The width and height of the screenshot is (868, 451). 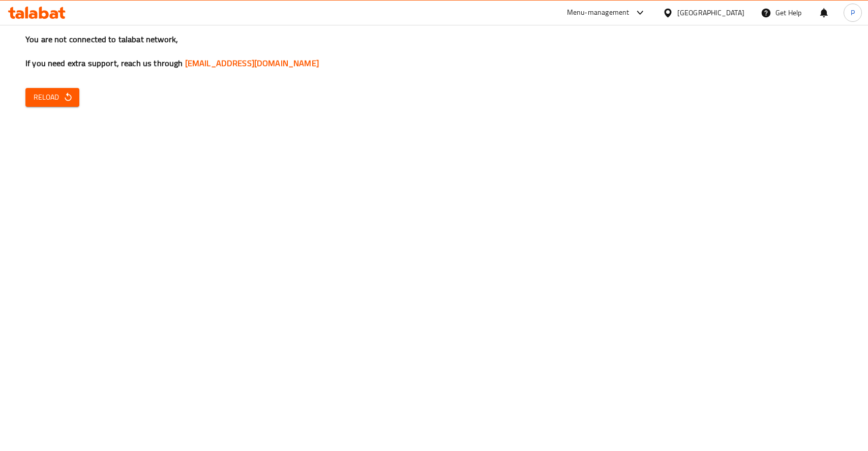 I want to click on div: Menu-management, so click(x=598, y=13).